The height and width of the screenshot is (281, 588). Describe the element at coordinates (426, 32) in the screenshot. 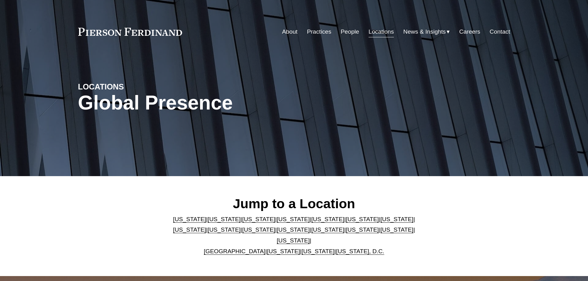

I see `a: folder dropdown` at that location.